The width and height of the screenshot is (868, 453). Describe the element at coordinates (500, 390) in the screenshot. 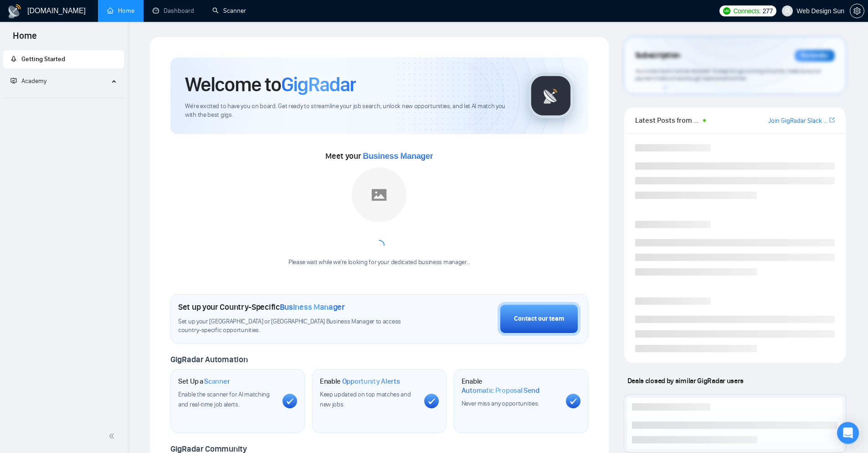

I see `span: Automatic Proposal Send` at that location.